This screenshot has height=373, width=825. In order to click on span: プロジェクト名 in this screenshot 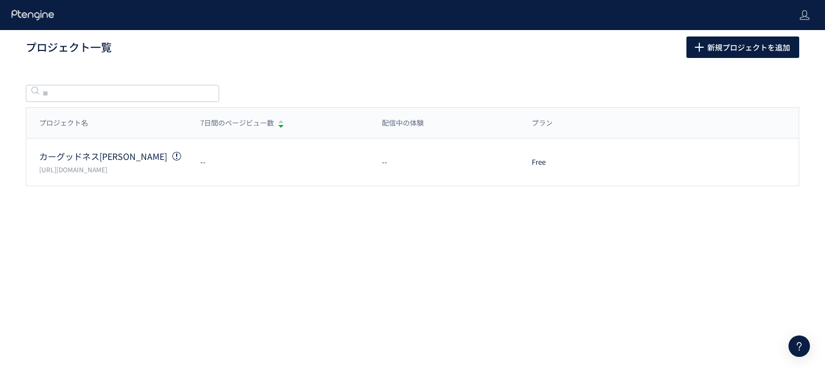, I will do `click(63, 123)`.